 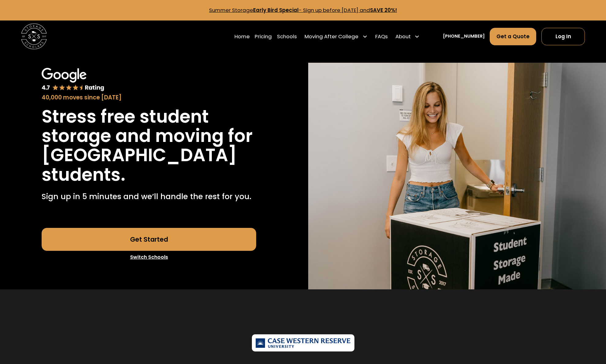 What do you see at coordinates (242, 37) in the screenshot?
I see `a: Home` at bounding box center [242, 37].